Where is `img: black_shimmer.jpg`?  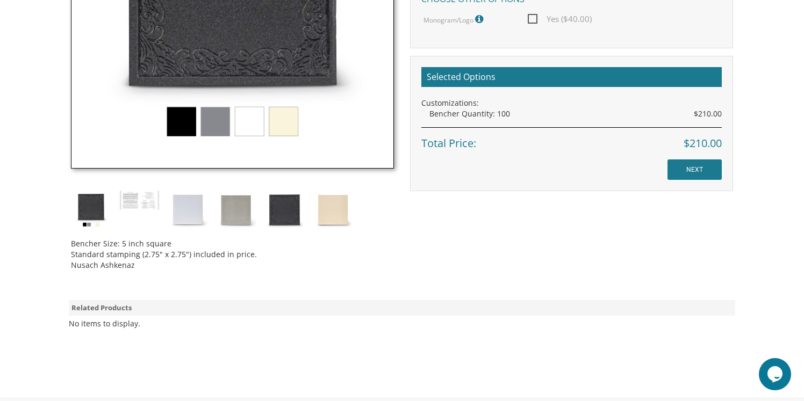
img: black_shimmer.jpg is located at coordinates (284, 210).